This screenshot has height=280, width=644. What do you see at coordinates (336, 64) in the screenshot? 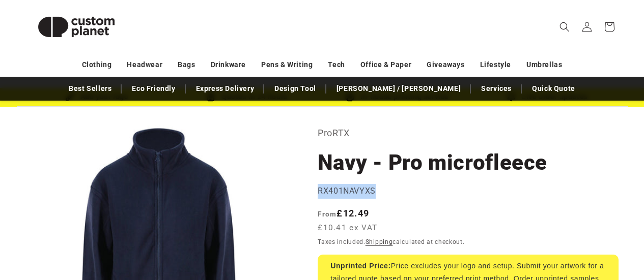
I see `a: Tech` at bounding box center [336, 64].